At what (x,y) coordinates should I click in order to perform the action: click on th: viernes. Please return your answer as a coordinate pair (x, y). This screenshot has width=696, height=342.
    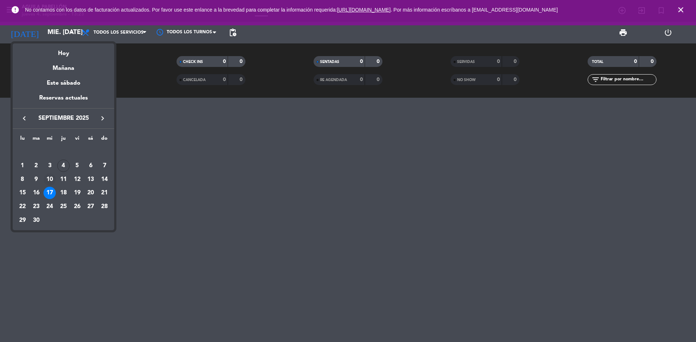
    Looking at the image, I should click on (77, 140).